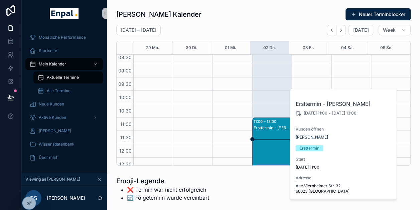  Describe the element at coordinates (344, 160) in the screenshot. I see `span: Start` at that location.